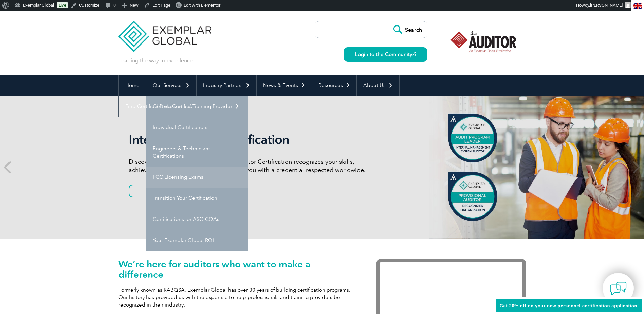 This screenshot has height=314, width=644. What do you see at coordinates (197, 219) in the screenshot?
I see `a: Certifications for ASQ CQAs` at bounding box center [197, 219].